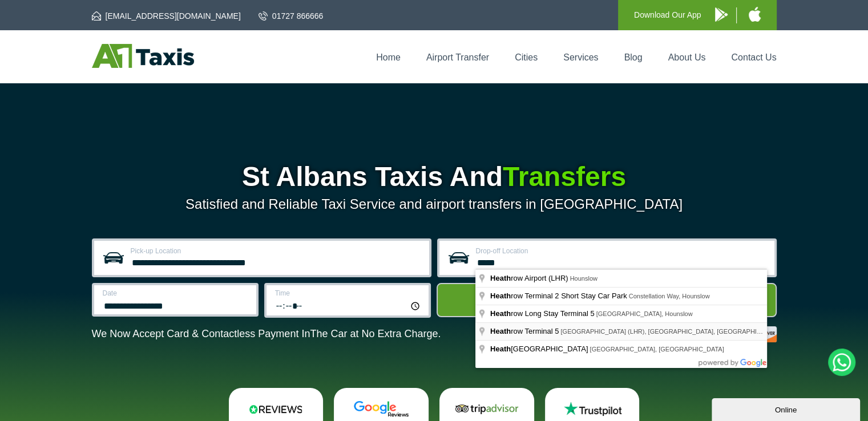  Describe the element at coordinates (559, 295) in the screenshot. I see `span: row Terminal 2 Short Stay Car Park` at that location.